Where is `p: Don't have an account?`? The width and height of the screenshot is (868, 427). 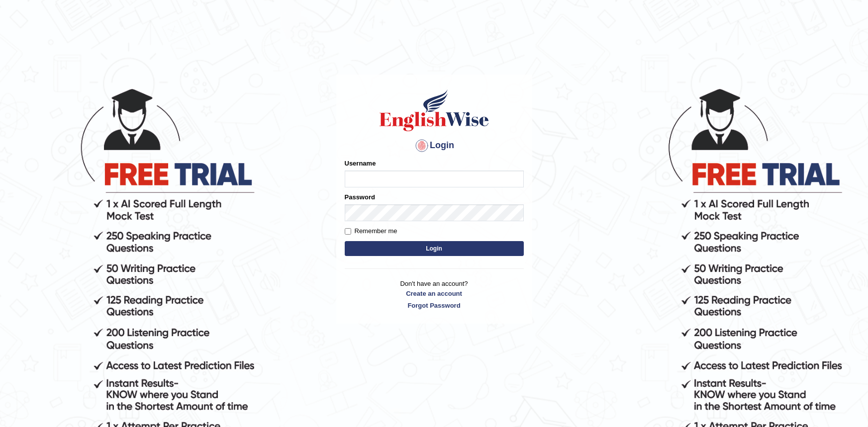
p: Don't have an account? is located at coordinates (434, 295).